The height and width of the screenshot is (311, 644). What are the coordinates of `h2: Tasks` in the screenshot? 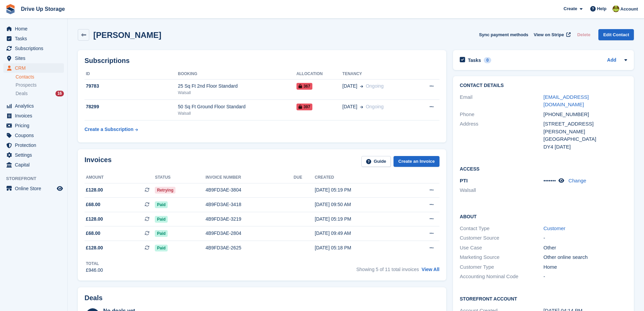 It's located at (474, 60).